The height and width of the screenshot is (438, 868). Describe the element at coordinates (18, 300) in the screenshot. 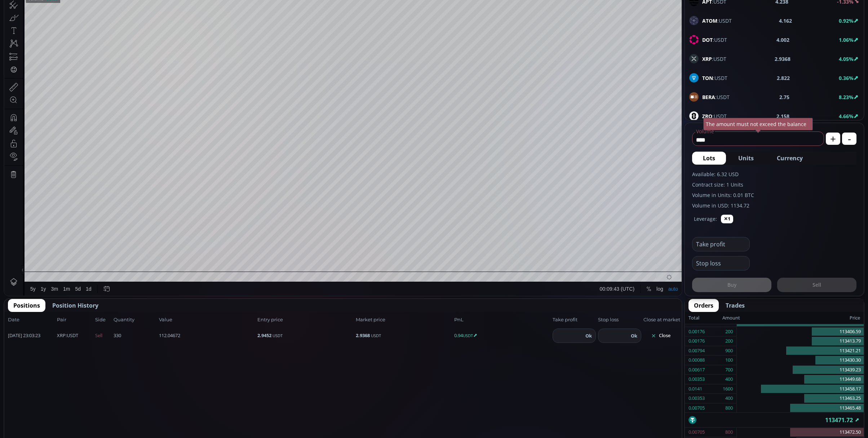

I see `div: Hide Drawings Toolbar` at that location.